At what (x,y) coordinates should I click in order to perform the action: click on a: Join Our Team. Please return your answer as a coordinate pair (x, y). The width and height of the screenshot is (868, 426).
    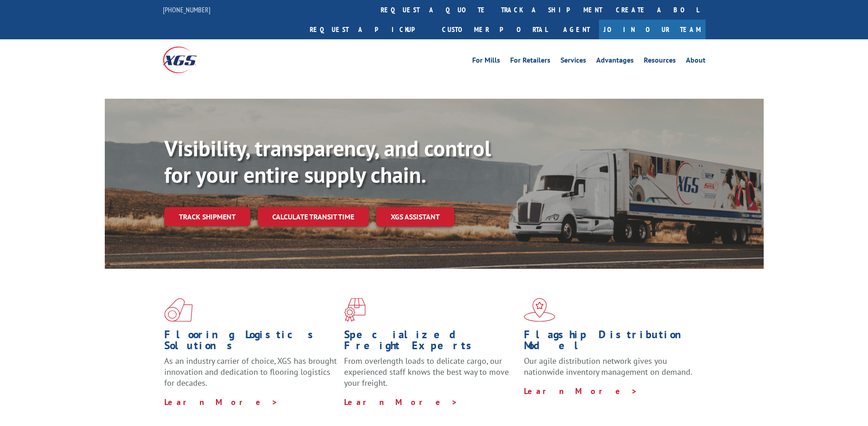
    Looking at the image, I should click on (652, 29).